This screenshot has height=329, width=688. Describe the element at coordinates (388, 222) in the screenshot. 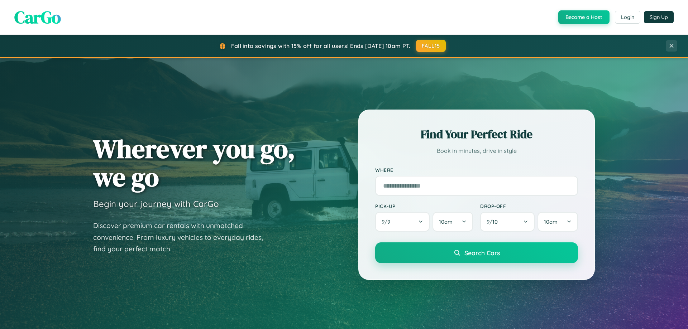

I see `span: 9 / 9` at that location.